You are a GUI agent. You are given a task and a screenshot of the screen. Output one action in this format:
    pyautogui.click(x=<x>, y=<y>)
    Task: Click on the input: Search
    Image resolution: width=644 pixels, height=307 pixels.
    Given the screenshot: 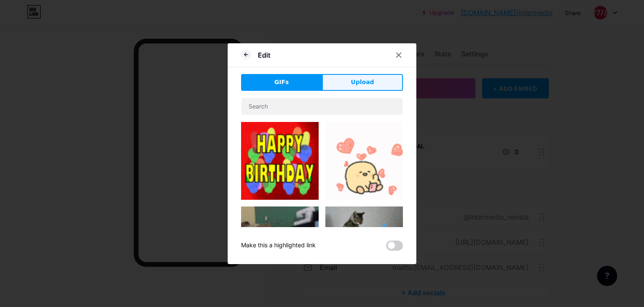 What is the action you would take?
    pyautogui.click(x=322, y=107)
    